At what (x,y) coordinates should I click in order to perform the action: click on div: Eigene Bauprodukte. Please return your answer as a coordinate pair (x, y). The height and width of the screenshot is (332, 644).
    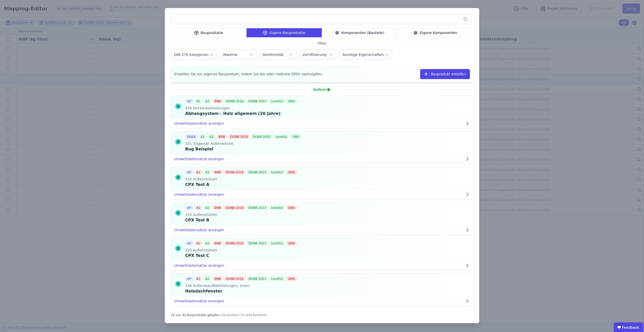
    Looking at the image, I should click on (284, 33).